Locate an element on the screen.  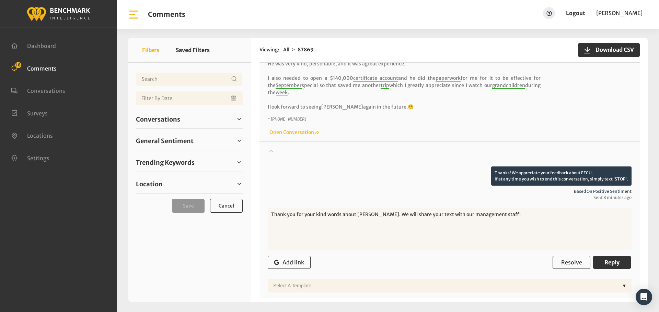
a: Comments 18 is located at coordinates (34, 68).